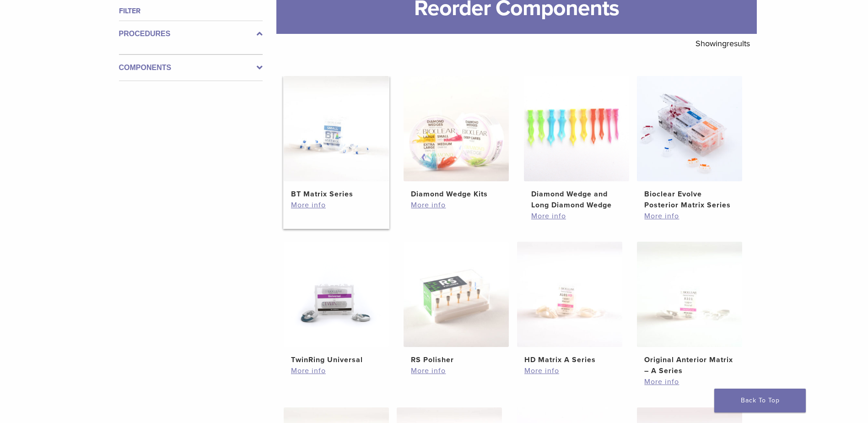 The image size is (868, 423). Describe the element at coordinates (760, 400) in the screenshot. I see `a: Back To Top` at that location.